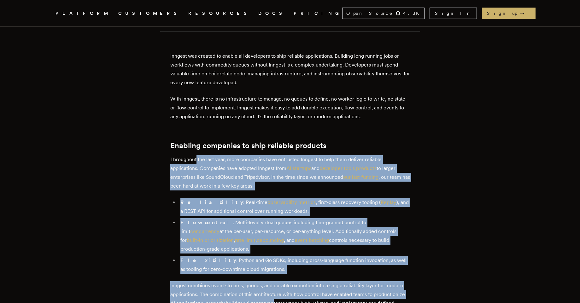 The height and width of the screenshot is (303, 580). What do you see at coordinates (294, 265) in the screenshot?
I see `li: : Python and Go SDKs, including cross-language function invocation, as well as tooling for zero-d...` at bounding box center [294, 265].